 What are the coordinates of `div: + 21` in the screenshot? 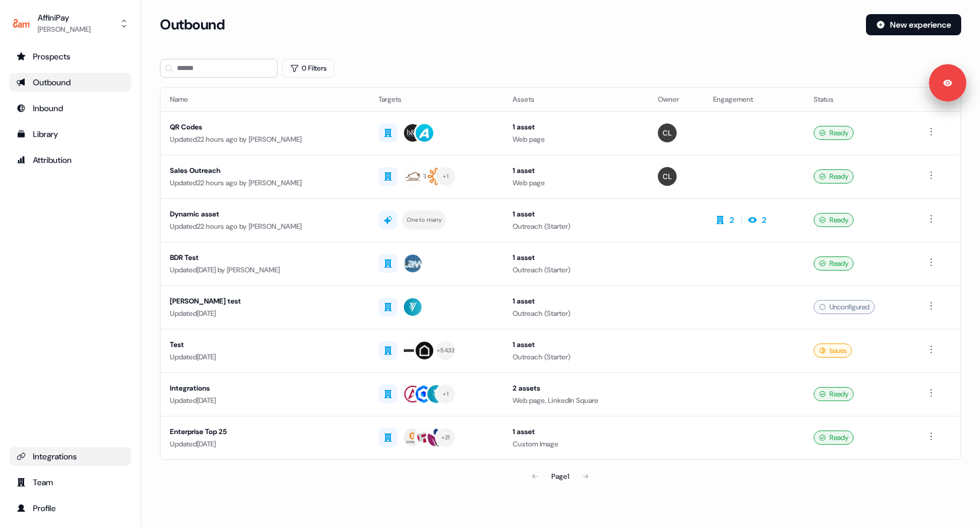 It's located at (445, 438).